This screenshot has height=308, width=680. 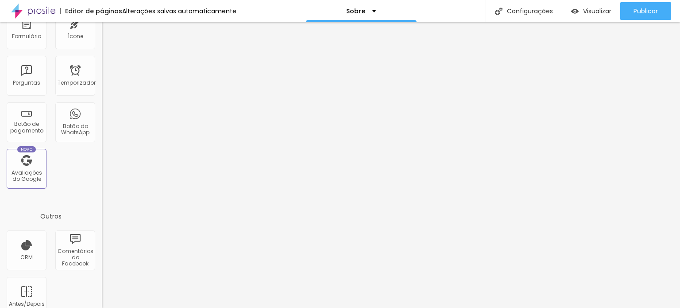 What do you see at coordinates (645, 11) in the screenshot?
I see `font: Publicar` at bounding box center [645, 11].